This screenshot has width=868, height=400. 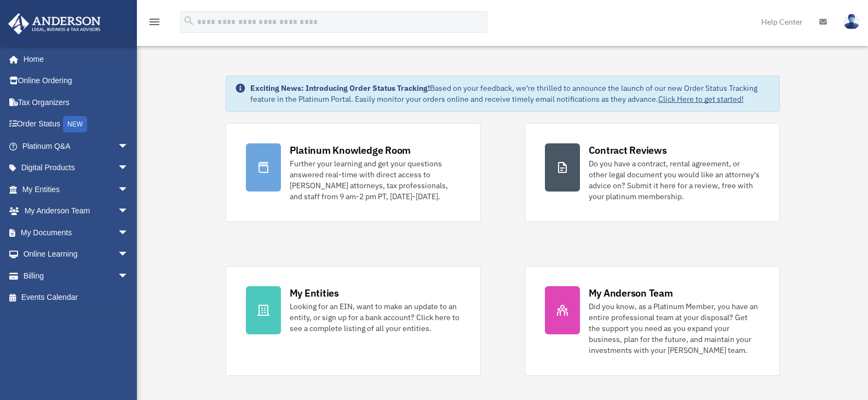 I want to click on a: Events Calendar, so click(x=77, y=298).